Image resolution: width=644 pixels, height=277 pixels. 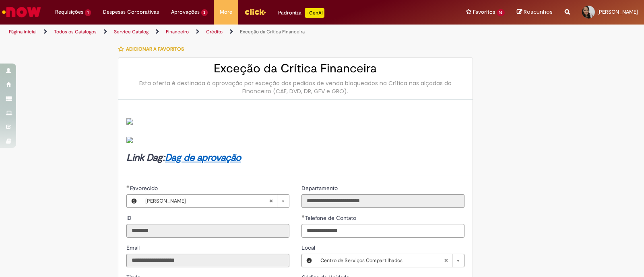 What do you see at coordinates (214, 32) in the screenshot?
I see `ul: Trilhas de página` at bounding box center [214, 32].